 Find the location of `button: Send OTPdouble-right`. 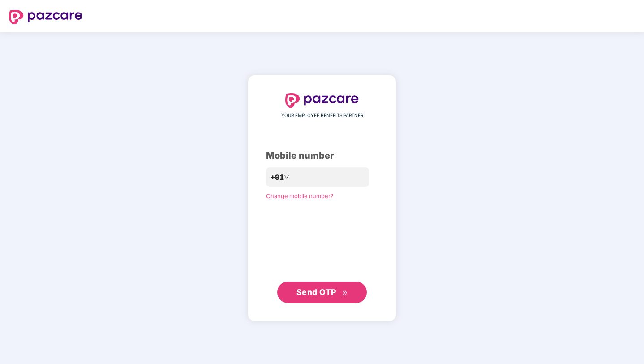

button: Send OTPdouble-right is located at coordinates (322, 292).